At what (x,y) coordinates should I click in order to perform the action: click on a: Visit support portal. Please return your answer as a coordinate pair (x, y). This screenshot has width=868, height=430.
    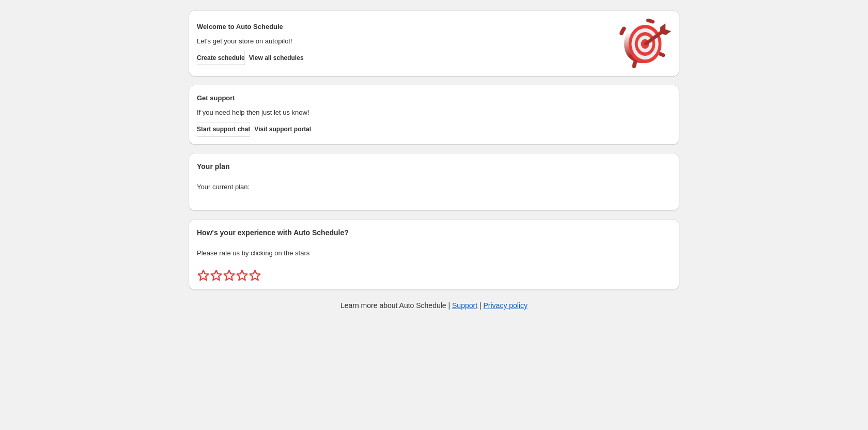
    Looking at the image, I should click on (282, 129).